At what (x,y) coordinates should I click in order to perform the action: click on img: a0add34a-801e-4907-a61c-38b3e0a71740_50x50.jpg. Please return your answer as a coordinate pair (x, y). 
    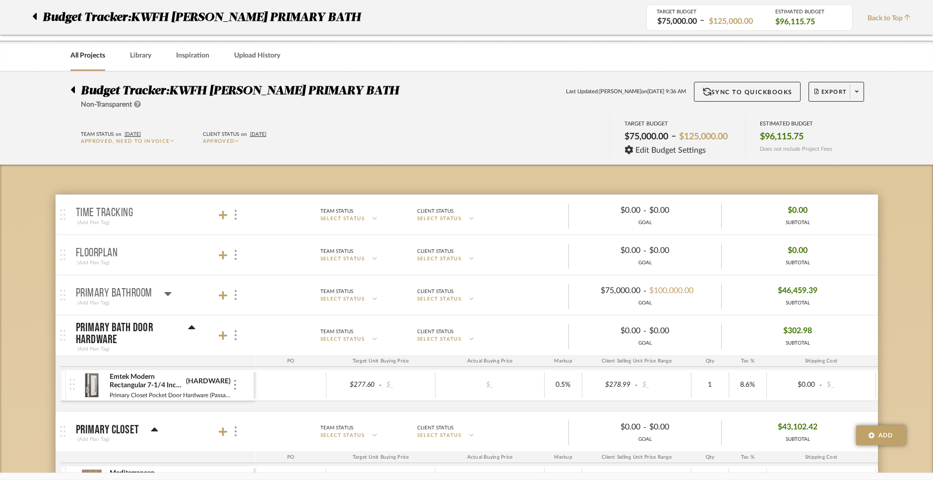
    Looking at the image, I should click on (92, 385).